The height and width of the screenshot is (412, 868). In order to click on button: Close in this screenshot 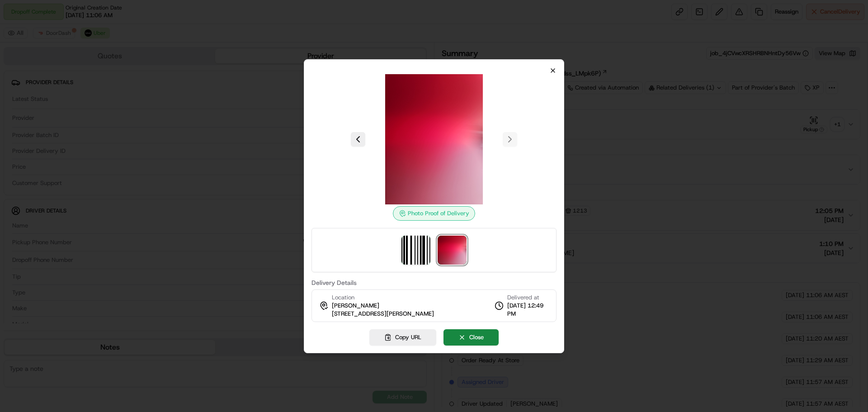, I will do `click(471, 337)`.